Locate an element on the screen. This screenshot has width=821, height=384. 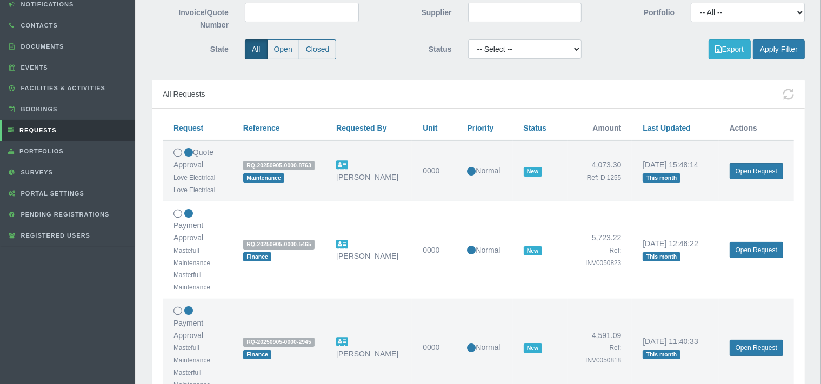
td: 5,723.22 is located at coordinates (599, 250).